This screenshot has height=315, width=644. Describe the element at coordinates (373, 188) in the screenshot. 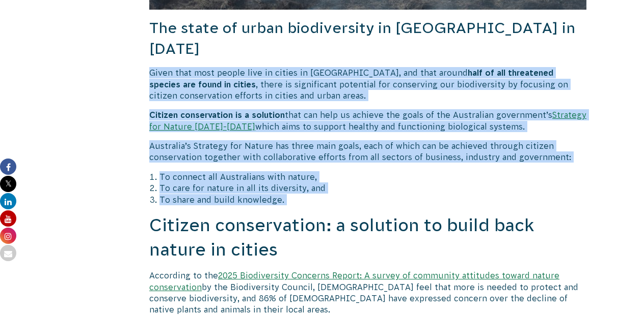

I see `li: To care for nature in all its diversity, and` at that location.